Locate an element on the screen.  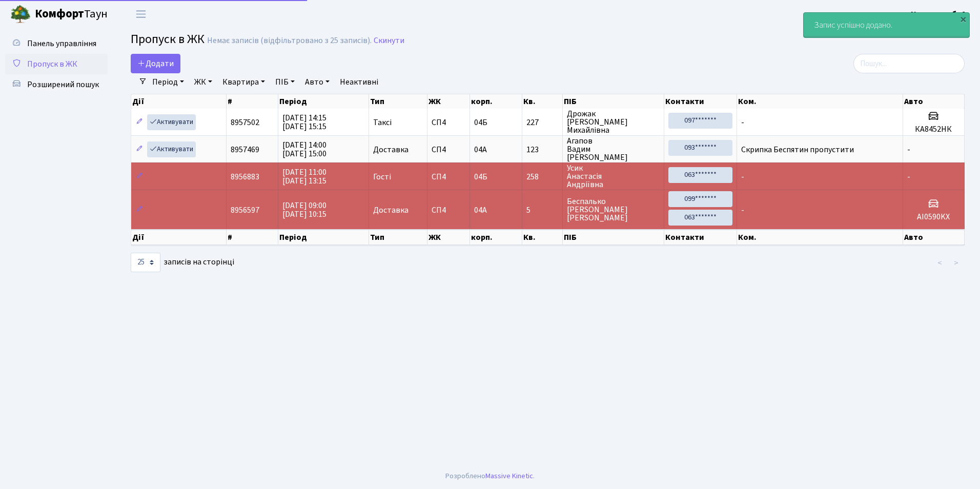
a: Консьєрж б. 4. is located at coordinates (939, 14).